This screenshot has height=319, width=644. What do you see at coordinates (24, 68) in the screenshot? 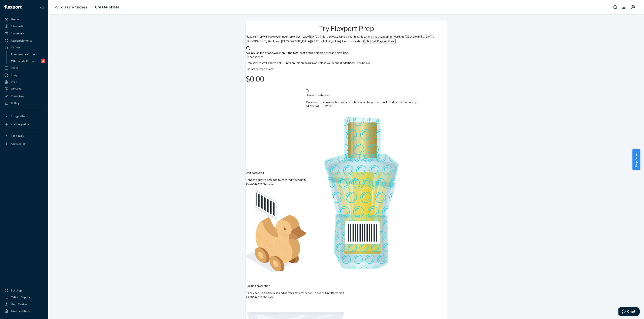
I see `a: Parcel` at bounding box center [24, 68].